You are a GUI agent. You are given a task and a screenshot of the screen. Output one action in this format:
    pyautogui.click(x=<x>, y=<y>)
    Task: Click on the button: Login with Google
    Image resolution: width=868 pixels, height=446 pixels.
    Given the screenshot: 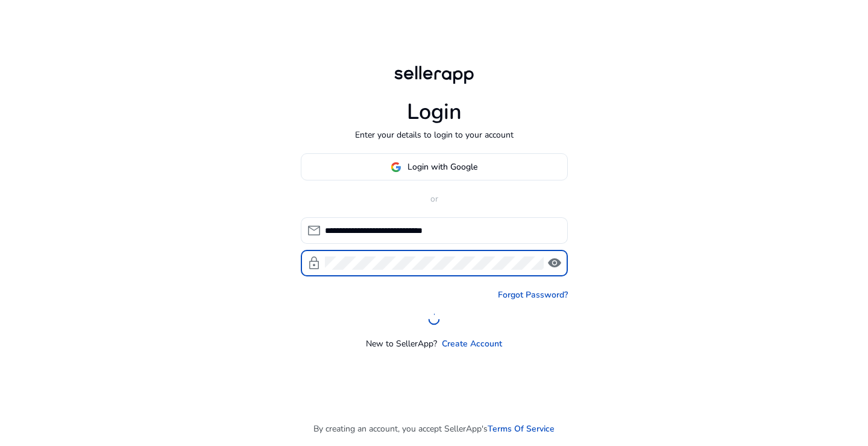 What is the action you would take?
    pyautogui.click(x=434, y=166)
    